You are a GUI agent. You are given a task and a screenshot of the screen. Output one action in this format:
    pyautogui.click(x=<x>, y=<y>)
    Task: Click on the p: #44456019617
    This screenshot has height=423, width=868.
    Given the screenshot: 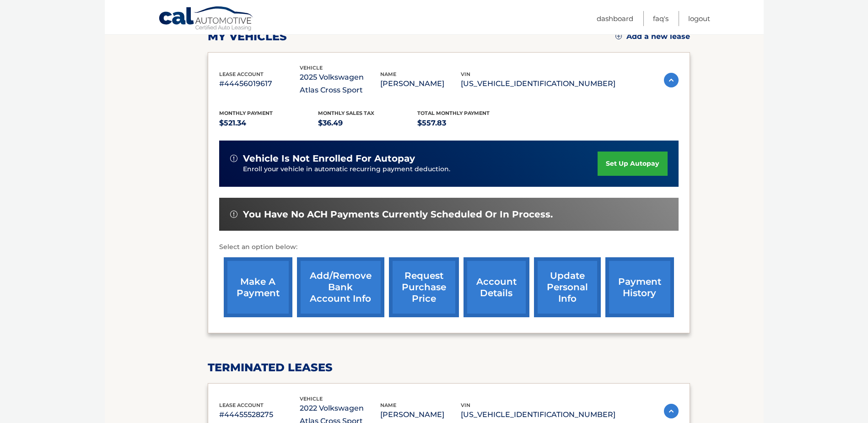 What is the action you would take?
    pyautogui.click(x=259, y=84)
    